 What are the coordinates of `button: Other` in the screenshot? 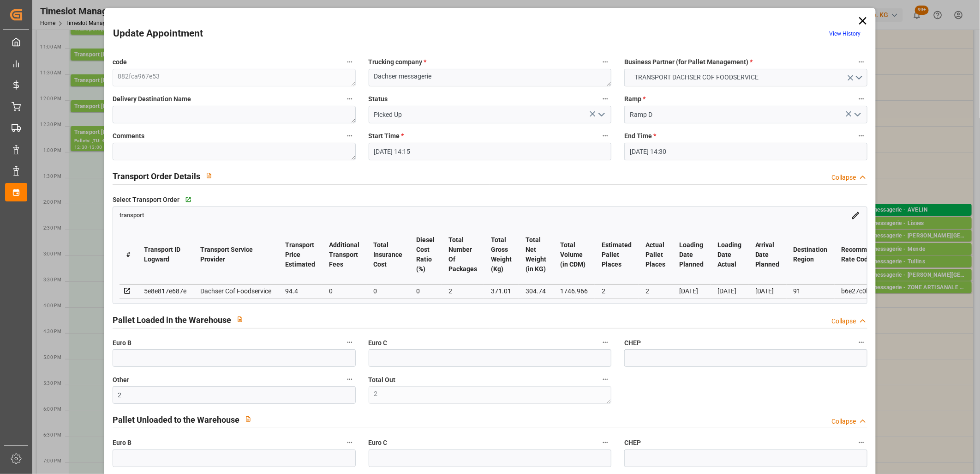 It's located at (350, 379).